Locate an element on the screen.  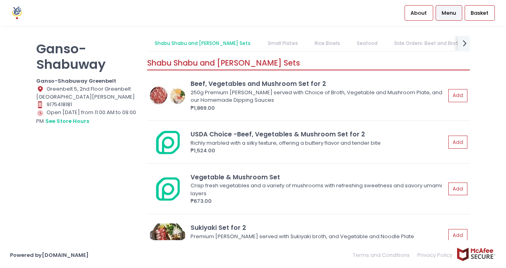
div: ₱673.00 is located at coordinates (318, 201).